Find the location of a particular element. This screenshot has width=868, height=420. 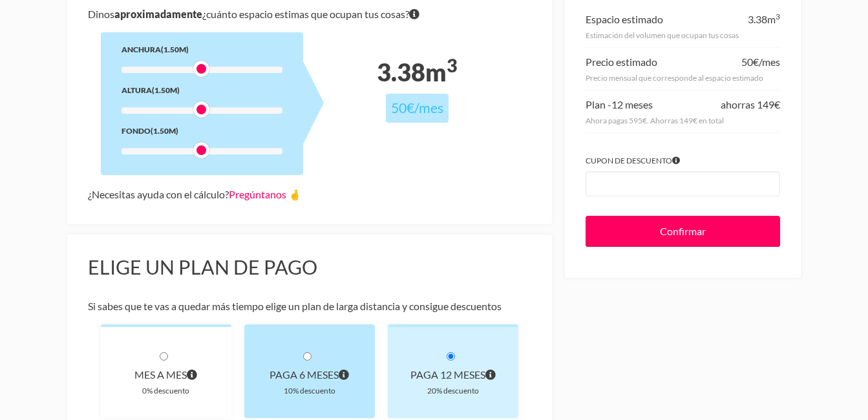

h3: Elige un plan de pago is located at coordinates (309, 267).